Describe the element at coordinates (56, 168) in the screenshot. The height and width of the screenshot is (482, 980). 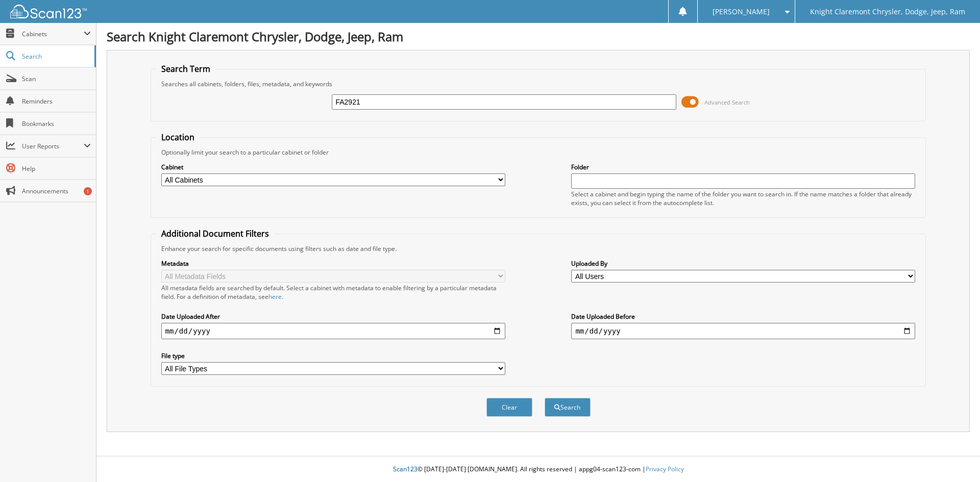
I see `span: Help` at that location.